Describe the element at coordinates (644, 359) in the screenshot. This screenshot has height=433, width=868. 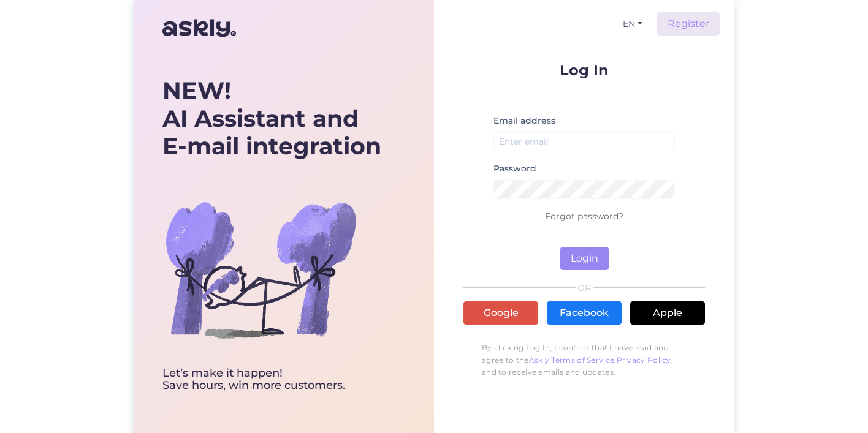
I see `a: Privacy Policy` at that location.